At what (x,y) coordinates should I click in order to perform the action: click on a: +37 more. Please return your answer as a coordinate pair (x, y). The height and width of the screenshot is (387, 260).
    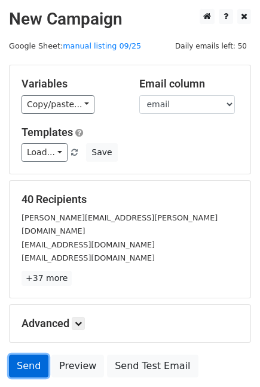
    Looking at the image, I should click on (47, 278).